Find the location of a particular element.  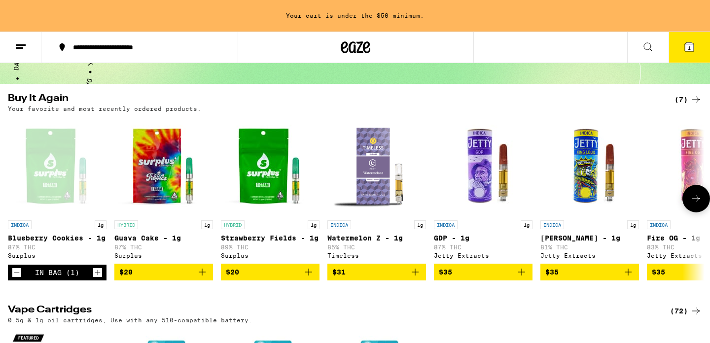

a: Open page for GDP - 1g from Jetty Extracts is located at coordinates (483, 190).